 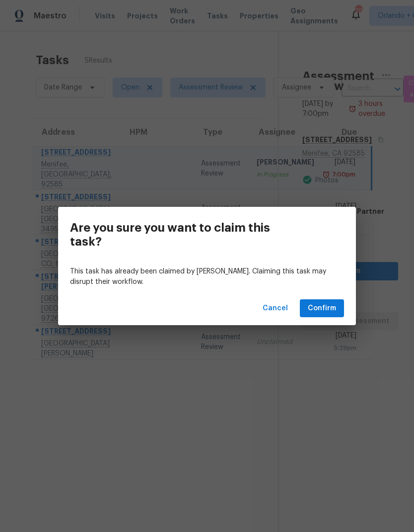 What do you see at coordinates (185, 235) in the screenshot?
I see `h3: Are you sure you want to claim this task?` at bounding box center [185, 235].